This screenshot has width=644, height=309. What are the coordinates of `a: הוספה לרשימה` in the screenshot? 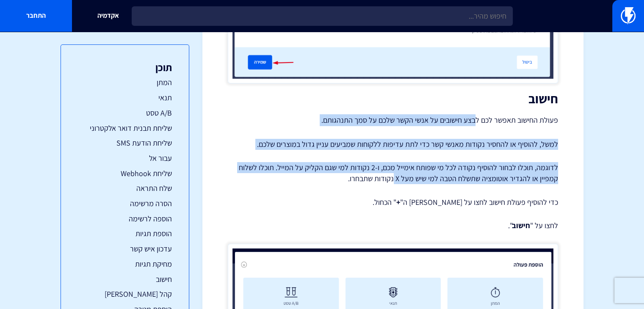 It's located at (125, 219).